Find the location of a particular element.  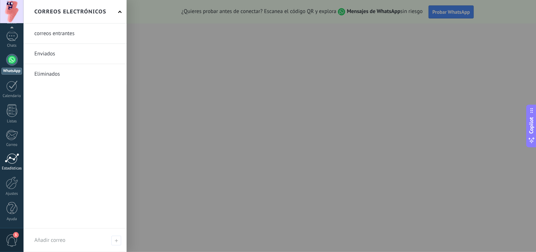

li: correos entrantes is located at coordinates (75, 34).